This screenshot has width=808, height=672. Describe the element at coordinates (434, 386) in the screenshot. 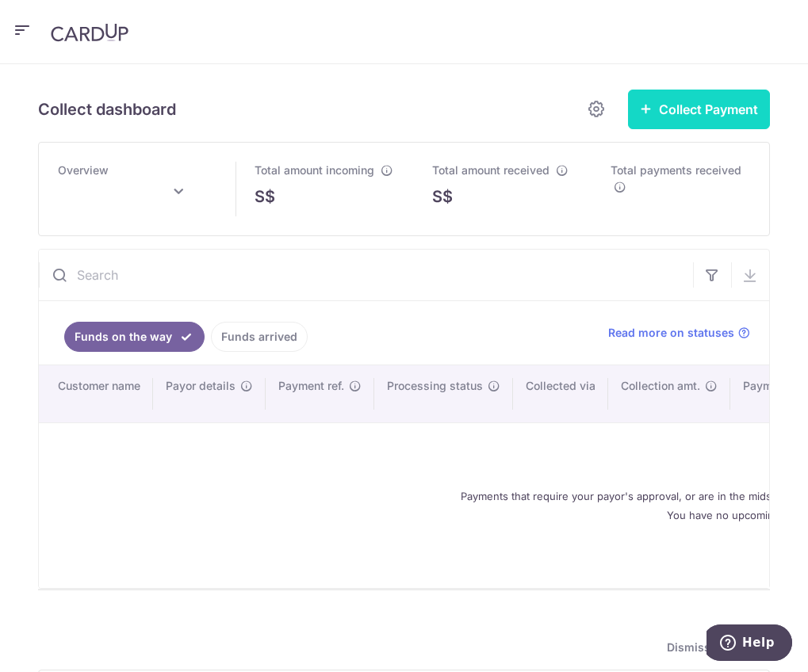

I see `span: Processing status` at that location.